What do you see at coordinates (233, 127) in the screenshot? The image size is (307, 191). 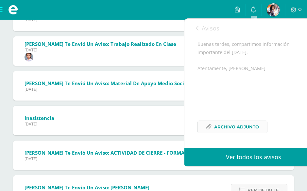 I see `a: Archivo Adjunto` at bounding box center [233, 127].